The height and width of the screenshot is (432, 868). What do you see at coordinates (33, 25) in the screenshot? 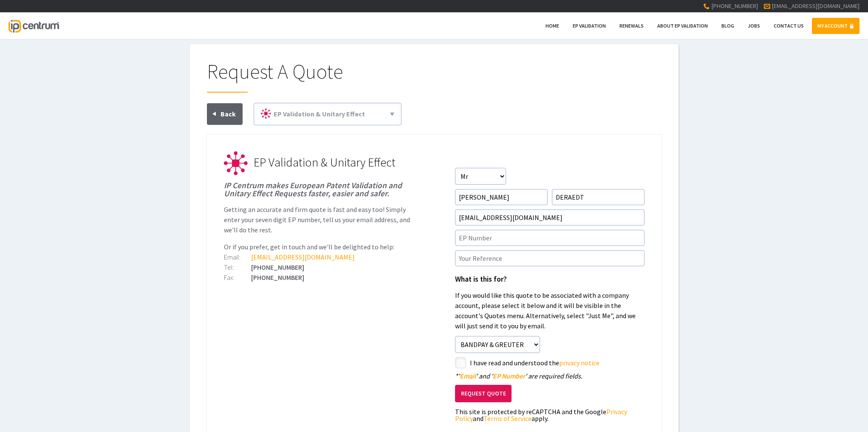
I see `a: IP Centrum` at bounding box center [33, 25].